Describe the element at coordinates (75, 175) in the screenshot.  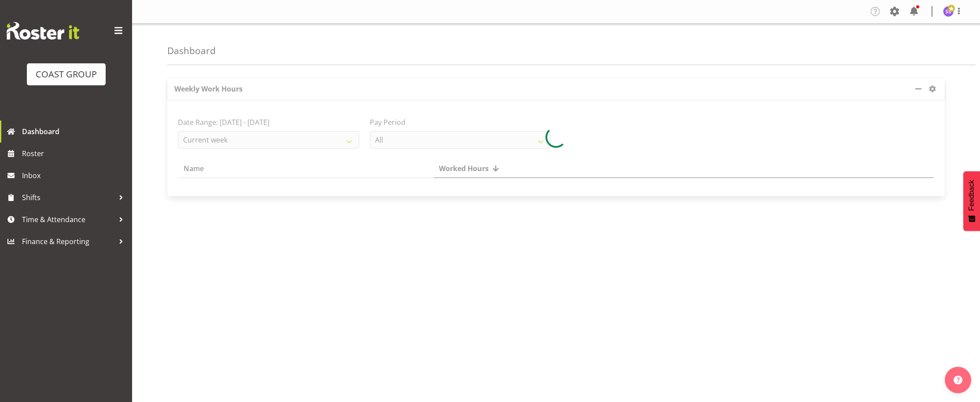
I see `span: Inbox` at that location.